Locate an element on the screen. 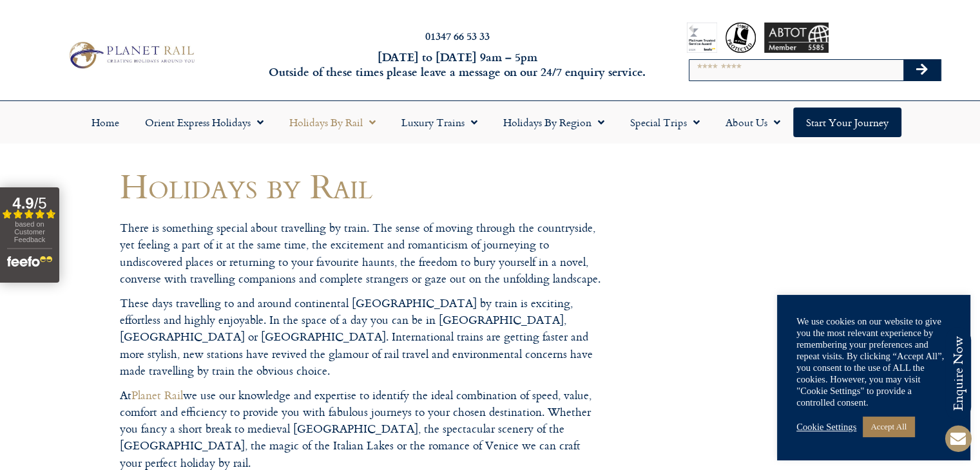  img: Planet Rail Train Holidays Logo is located at coordinates (131, 55).